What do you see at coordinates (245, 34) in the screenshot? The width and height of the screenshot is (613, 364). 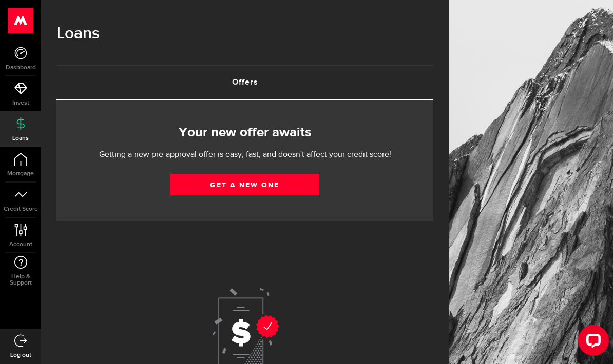 I see `h1: Loans` at bounding box center [245, 34].